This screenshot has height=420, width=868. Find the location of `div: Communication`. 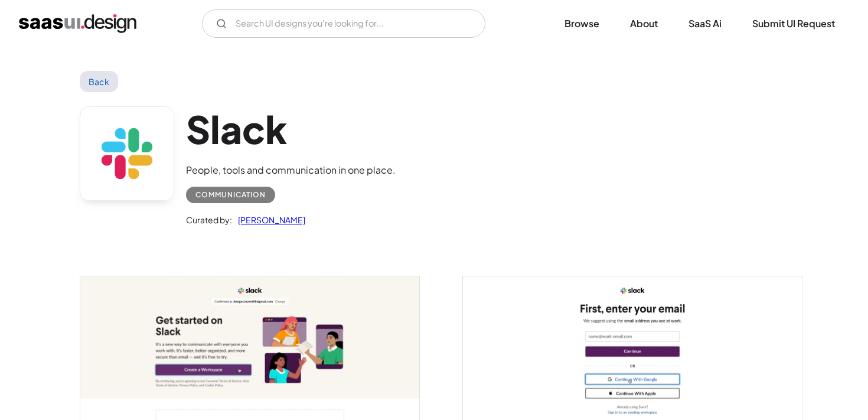

div: Communication is located at coordinates (230, 195).